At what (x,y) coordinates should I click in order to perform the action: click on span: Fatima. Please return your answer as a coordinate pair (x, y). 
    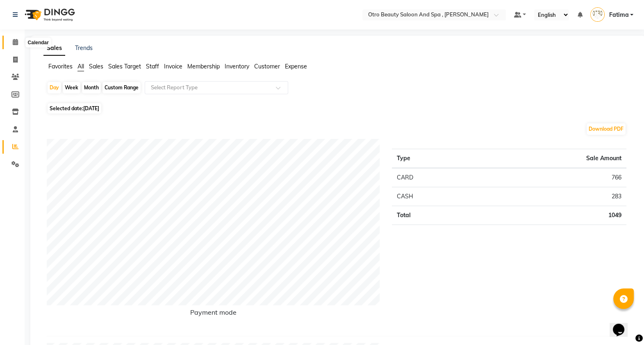
    Looking at the image, I should click on (618, 15).